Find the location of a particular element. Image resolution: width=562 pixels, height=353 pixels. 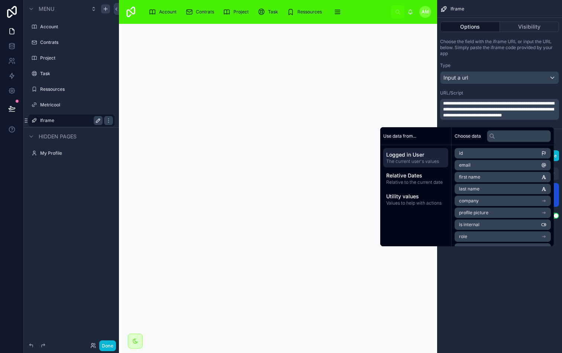

label: Contrats is located at coordinates (77, 42).